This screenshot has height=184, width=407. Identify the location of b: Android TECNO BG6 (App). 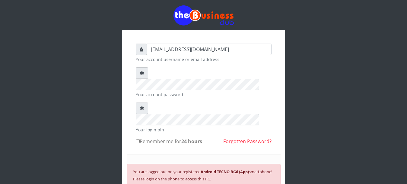
(225, 172).